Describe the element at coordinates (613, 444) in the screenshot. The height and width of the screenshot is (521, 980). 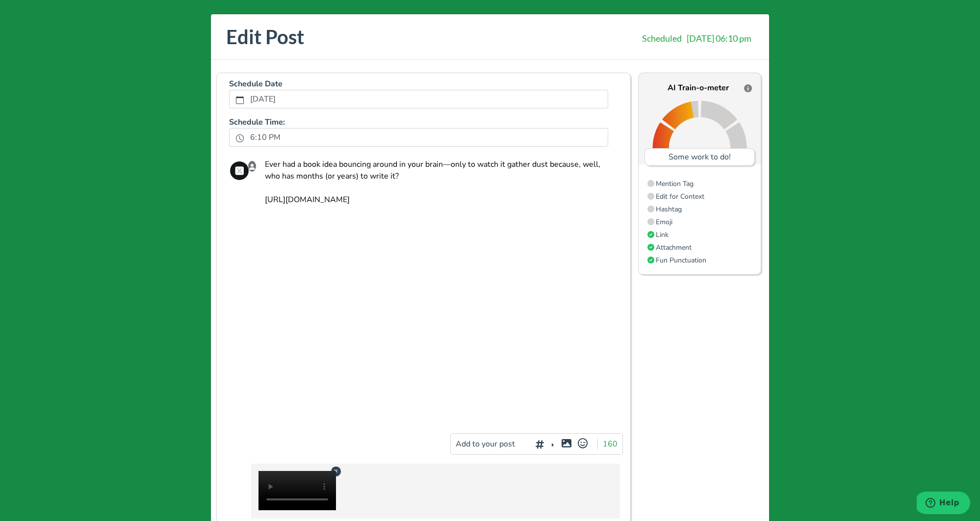
I see `span: 160` at that location.